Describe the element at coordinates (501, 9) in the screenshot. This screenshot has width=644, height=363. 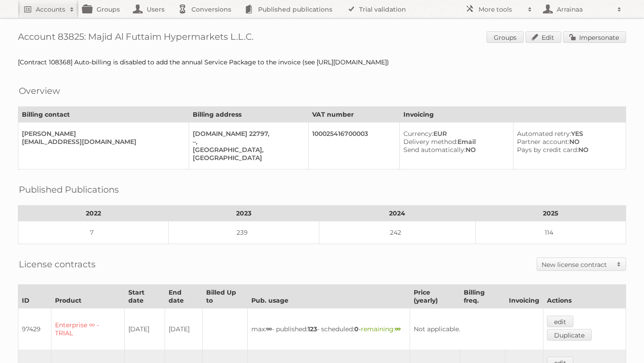
I see `h2: More tools` at that location.